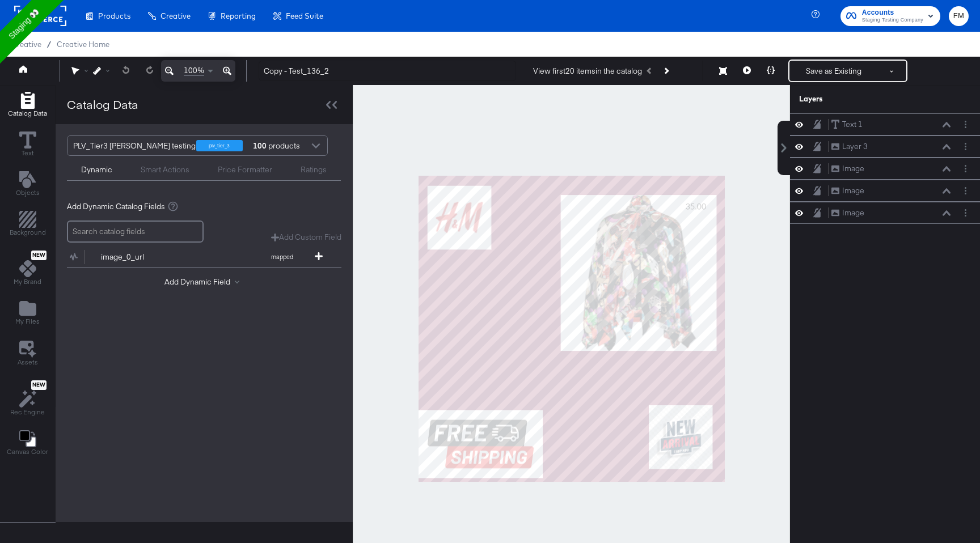 The height and width of the screenshot is (543, 980). What do you see at coordinates (82, 44) in the screenshot?
I see `span: Creative Home` at bounding box center [82, 44].